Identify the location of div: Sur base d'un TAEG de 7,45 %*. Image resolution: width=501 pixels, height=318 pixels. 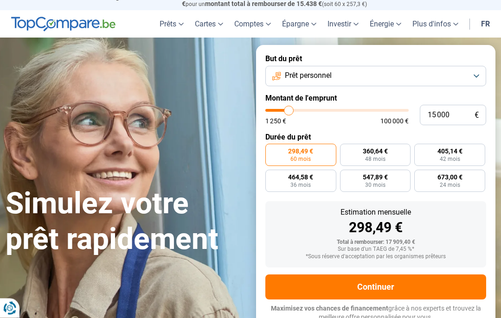
(375, 250).